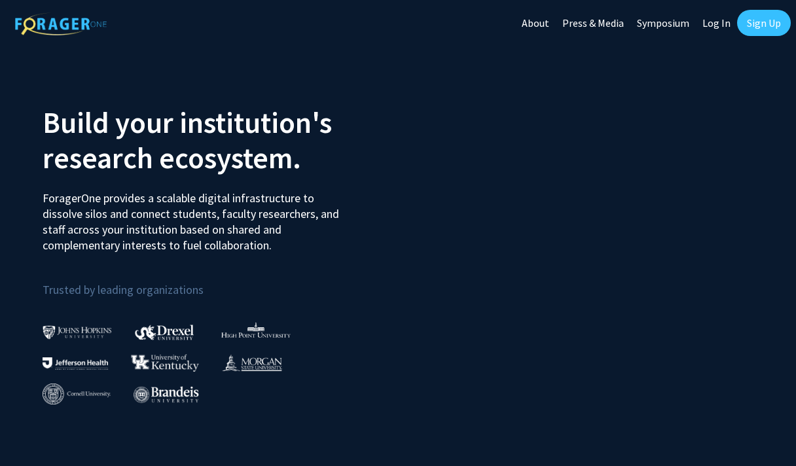  Describe the element at coordinates (215, 281) in the screenshot. I see `p: Trusted by leading organizations` at that location.